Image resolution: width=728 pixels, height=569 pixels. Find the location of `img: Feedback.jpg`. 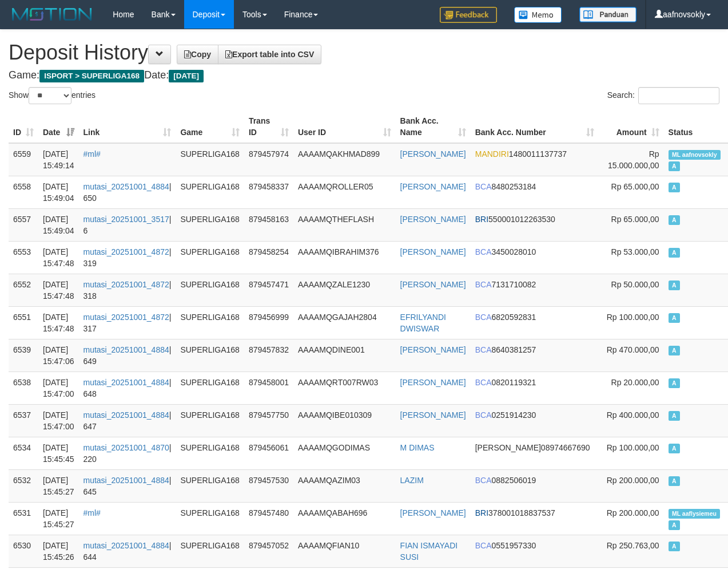

img: Feedback.jpg is located at coordinates (469, 15).